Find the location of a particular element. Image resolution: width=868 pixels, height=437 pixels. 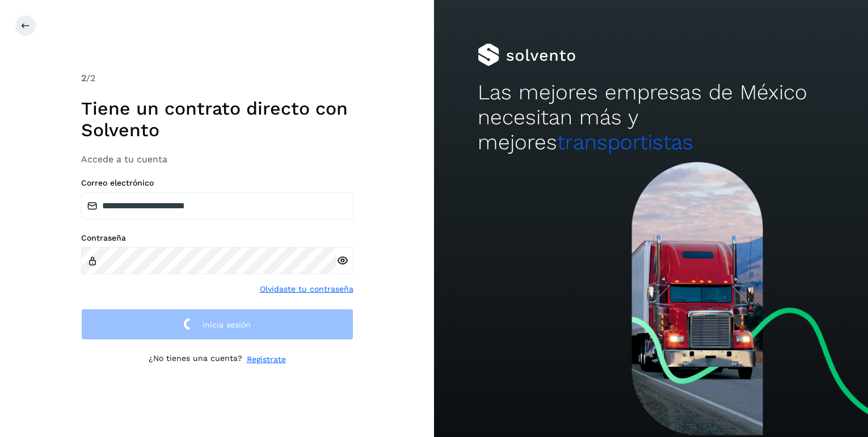

h3: Accede a tu cuenta is located at coordinates (217, 159).